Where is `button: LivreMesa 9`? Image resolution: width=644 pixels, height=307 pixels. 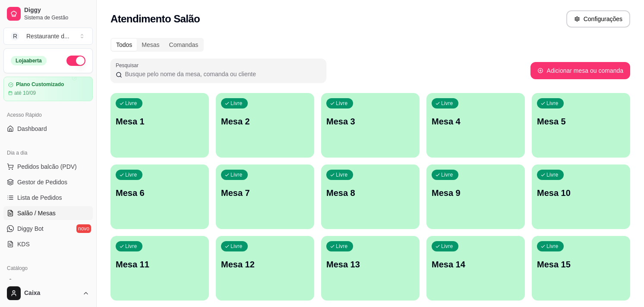
button: LivreMesa 9 is located at coordinates (476, 197).